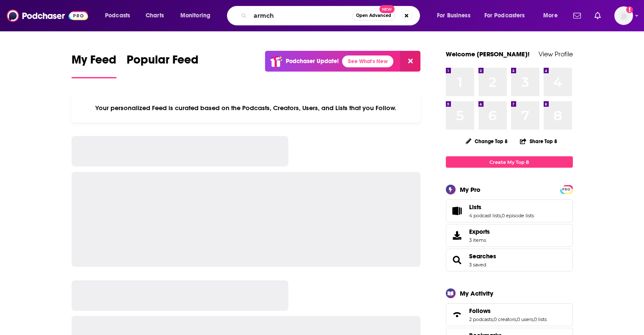  What do you see at coordinates (195, 16) in the screenshot?
I see `span: Monitoring` at bounding box center [195, 16].